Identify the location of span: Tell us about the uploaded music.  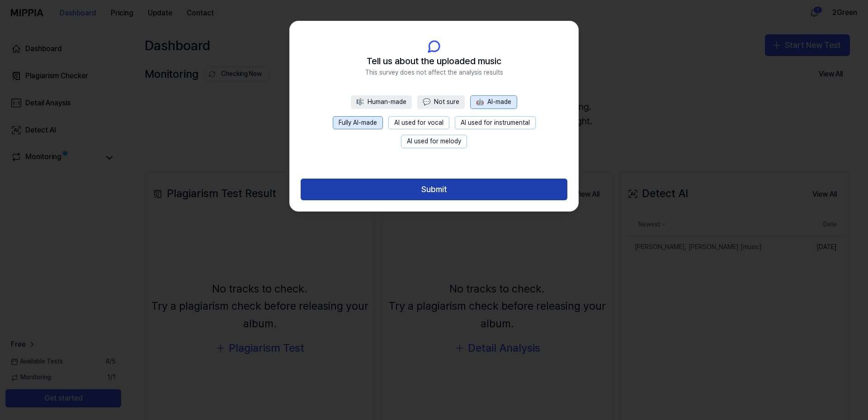
(434, 61).